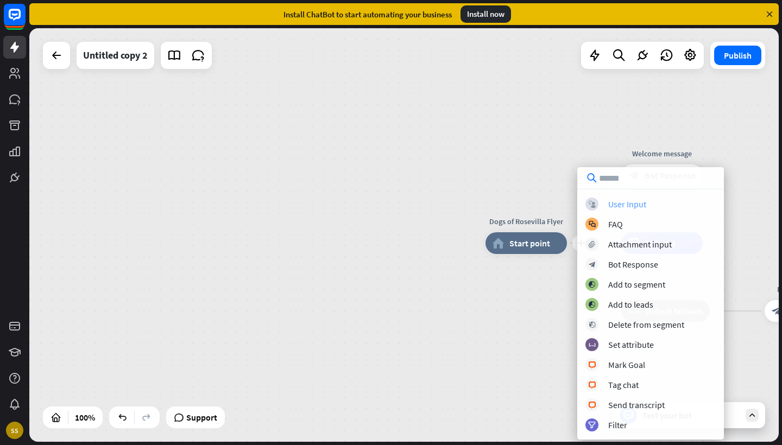 Image resolution: width=782 pixels, height=445 pixels. What do you see at coordinates (15, 430) in the screenshot?
I see `div: SS` at bounding box center [15, 430].